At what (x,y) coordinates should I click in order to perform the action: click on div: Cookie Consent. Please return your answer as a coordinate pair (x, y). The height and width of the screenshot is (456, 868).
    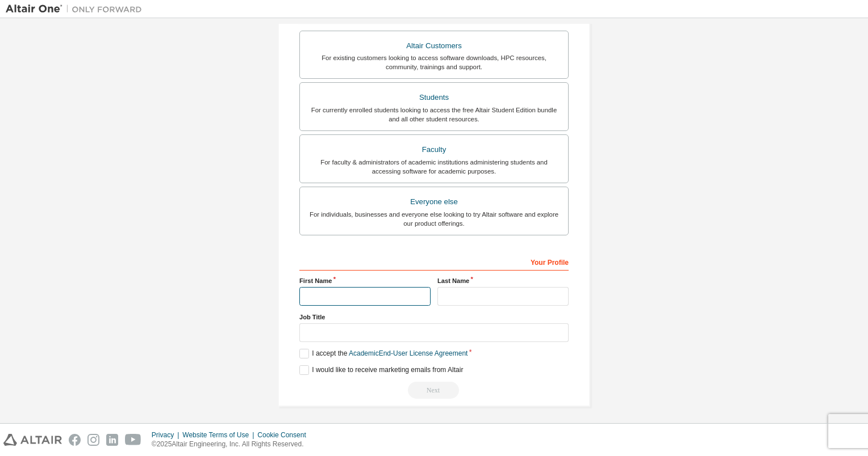
    Looking at the image, I should click on (285, 435).